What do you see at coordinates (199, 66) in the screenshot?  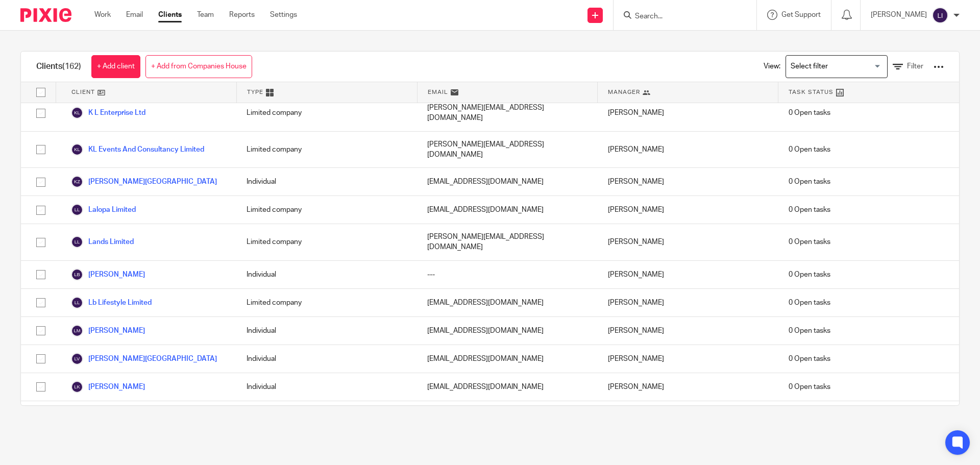 I see `a: + Add from Companies House` at bounding box center [199, 66].